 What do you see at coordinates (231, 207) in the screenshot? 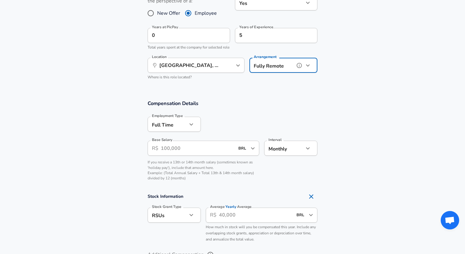
I see `label: Average Average` at bounding box center [231, 207].